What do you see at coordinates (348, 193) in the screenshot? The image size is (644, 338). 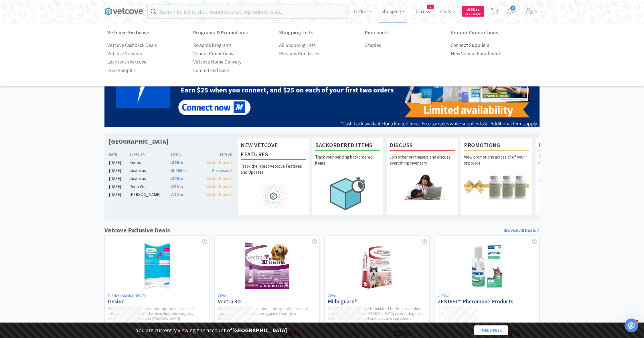 I see `img: hero_backorders.png` at bounding box center [348, 193].